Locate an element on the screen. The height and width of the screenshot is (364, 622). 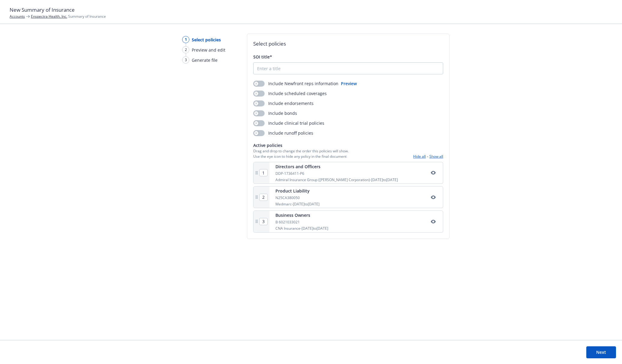
button: Show all is located at coordinates (437, 156).